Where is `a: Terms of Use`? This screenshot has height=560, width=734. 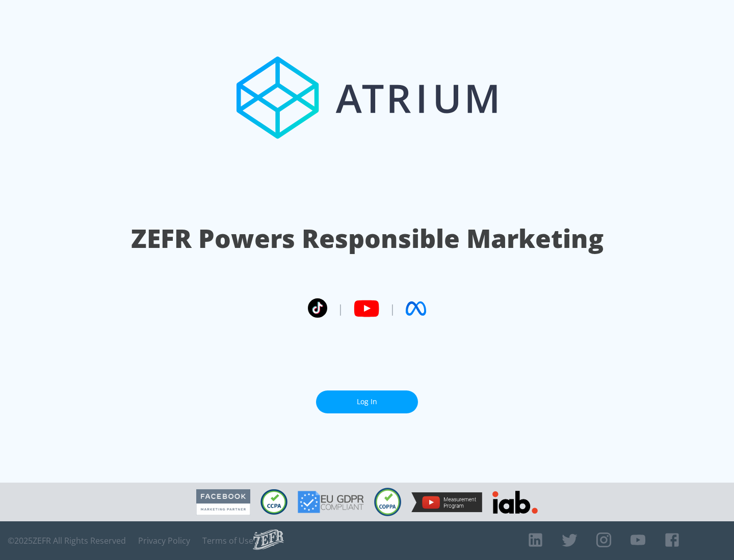
a: Terms of Use is located at coordinates (228, 541).